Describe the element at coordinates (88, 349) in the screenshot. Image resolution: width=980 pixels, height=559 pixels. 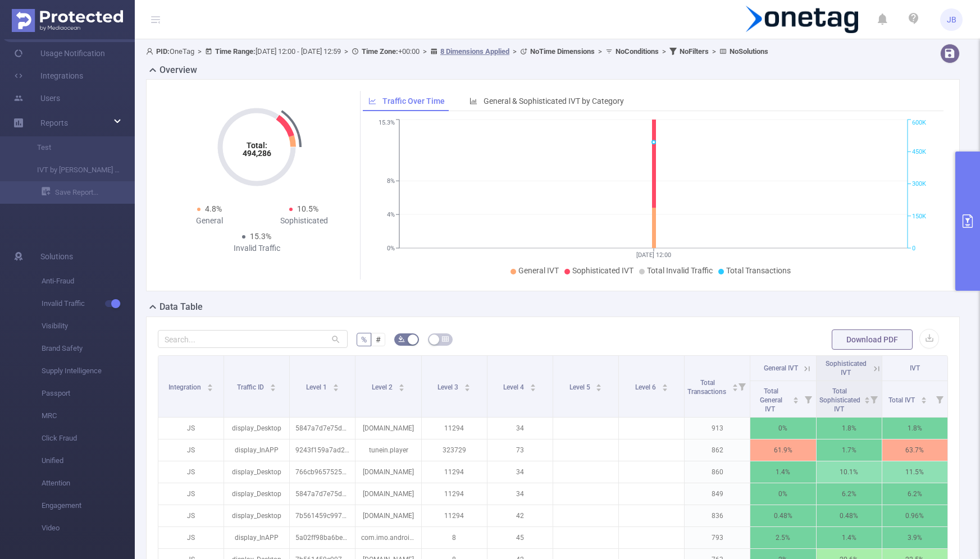
I see `span: Brand Safety` at that location.